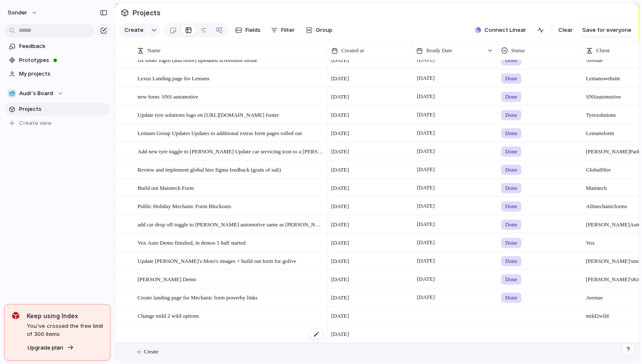 Image resolution: width=642 pixels, height=364 pixels. Describe the element at coordinates (566, 30) in the screenshot. I see `span: Clear` at that location.